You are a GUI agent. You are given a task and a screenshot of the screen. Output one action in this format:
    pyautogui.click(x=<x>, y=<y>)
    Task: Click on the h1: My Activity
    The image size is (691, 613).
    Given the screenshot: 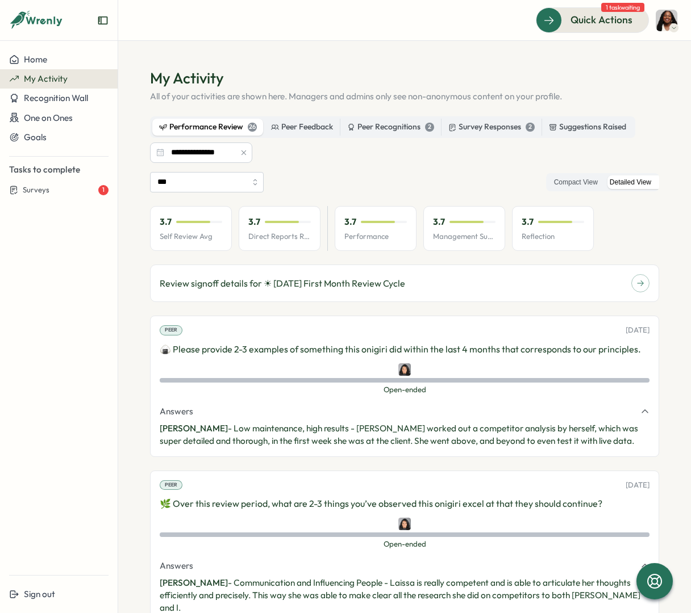 What is the action you would take?
    pyautogui.click(x=404, y=78)
    